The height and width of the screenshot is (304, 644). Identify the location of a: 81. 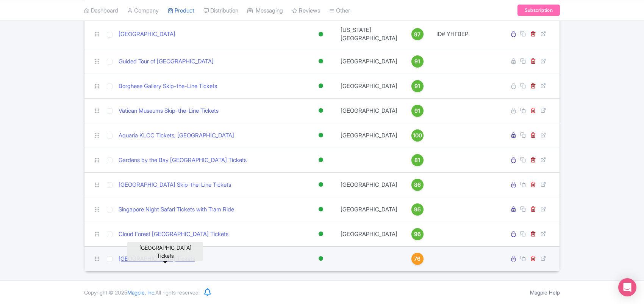
(417, 160).